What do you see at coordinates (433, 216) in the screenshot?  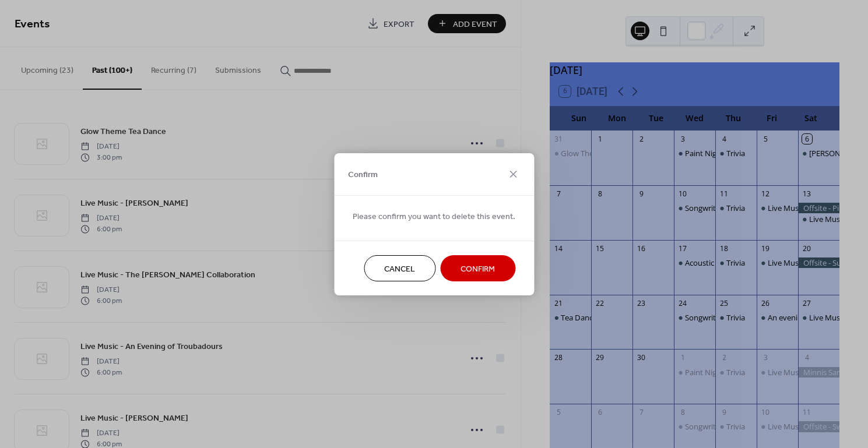 I see `span: Please confirm you want to delete this event.` at bounding box center [433, 216].